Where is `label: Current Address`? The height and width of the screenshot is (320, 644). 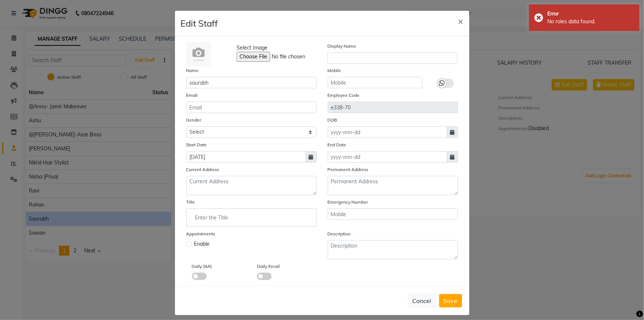 label: Current Address is located at coordinates (203, 169).